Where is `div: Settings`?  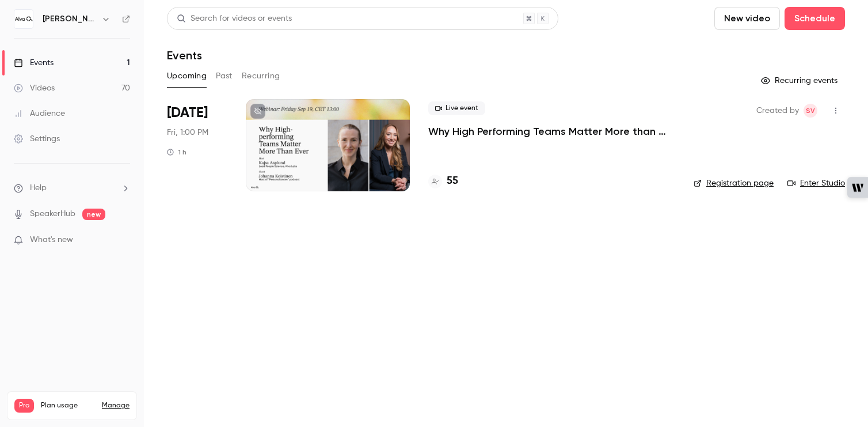 div: Settings is located at coordinates (37, 139).